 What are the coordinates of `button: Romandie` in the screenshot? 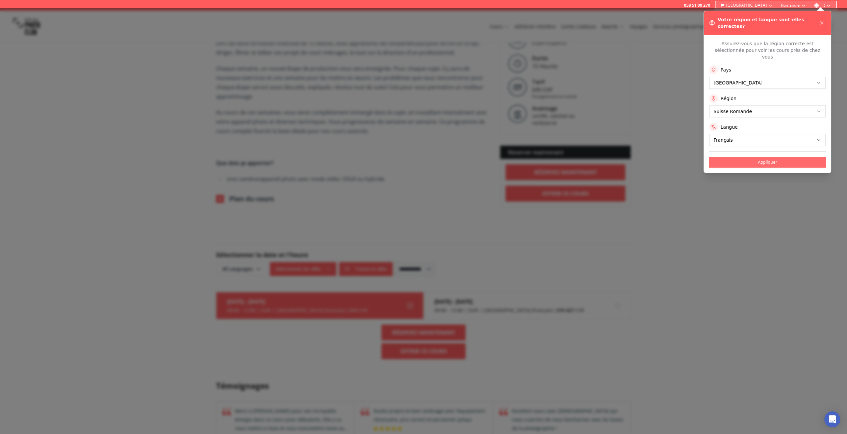 It's located at (794, 5).